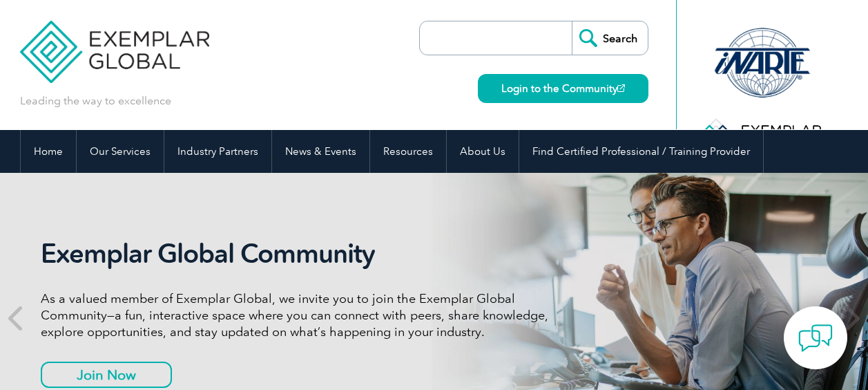 This screenshot has width=868, height=390. Describe the element at coordinates (120, 152) in the screenshot. I see `a: Our Services` at that location.